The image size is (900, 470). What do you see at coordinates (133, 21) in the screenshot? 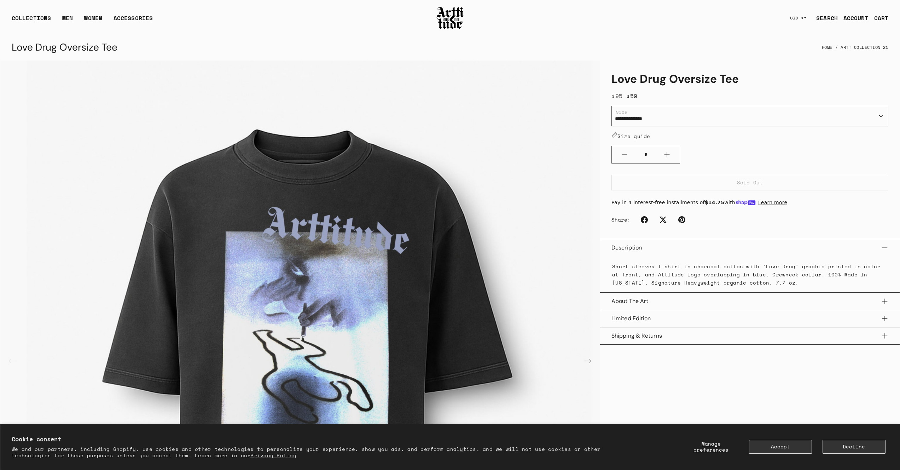
I see `div: ACCESSORIES` at bounding box center [133, 21].